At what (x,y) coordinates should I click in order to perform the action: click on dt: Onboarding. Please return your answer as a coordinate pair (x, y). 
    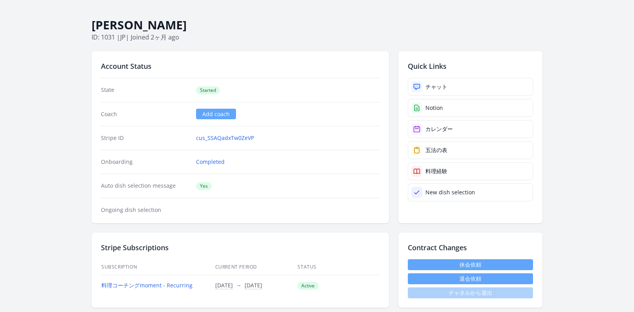
    Looking at the image, I should click on (145, 162).